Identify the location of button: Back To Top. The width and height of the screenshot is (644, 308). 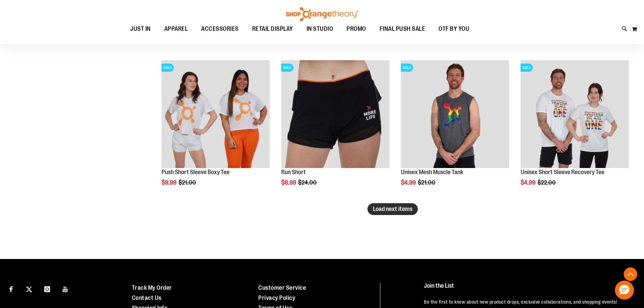
(631, 274).